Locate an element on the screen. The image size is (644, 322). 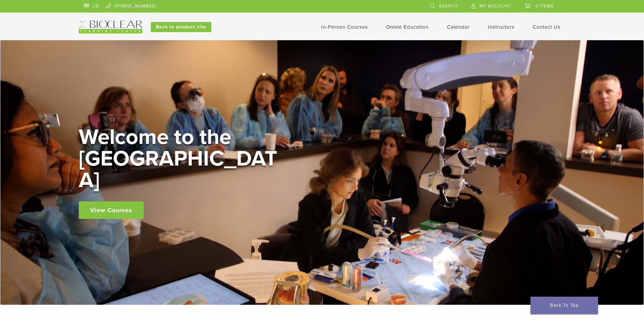
a: Instructors is located at coordinates (501, 27).